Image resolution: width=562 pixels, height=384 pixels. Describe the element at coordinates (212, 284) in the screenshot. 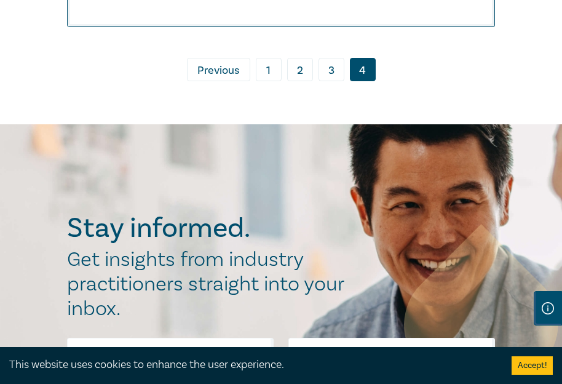

I see `h2: Get insights from industry practitioners straight into your inbox.` at that location.